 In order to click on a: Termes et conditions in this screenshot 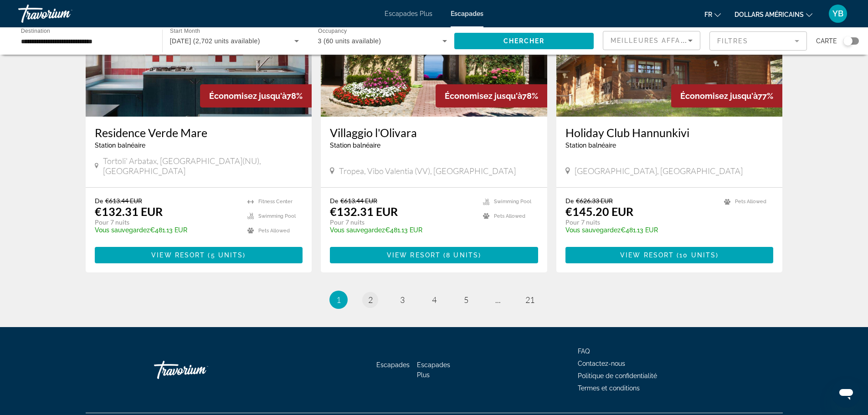, I will do `click(608, 388)`.